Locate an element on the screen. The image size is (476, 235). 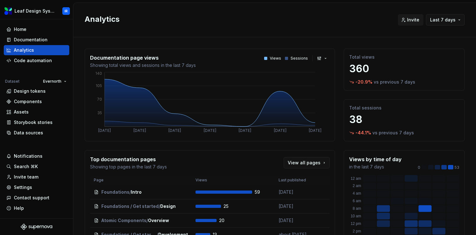
text: 10 am is located at coordinates (356, 216).